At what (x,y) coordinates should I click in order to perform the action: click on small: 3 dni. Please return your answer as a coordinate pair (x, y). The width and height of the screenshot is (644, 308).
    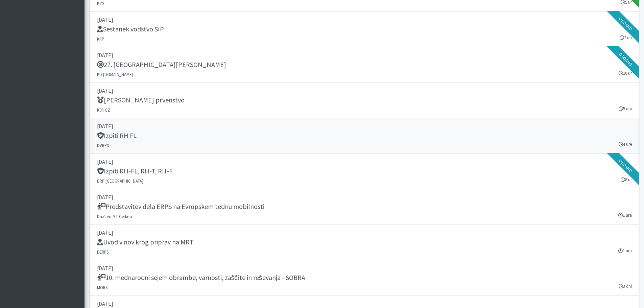
    Looking at the image, I should click on (625, 286).